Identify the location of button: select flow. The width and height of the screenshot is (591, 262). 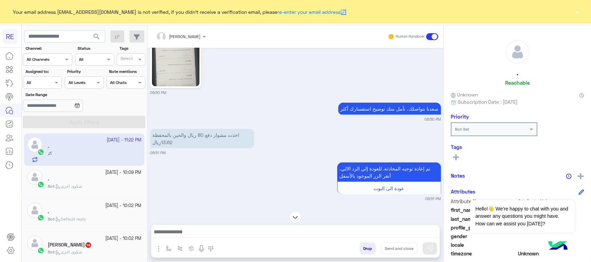
(169, 249).